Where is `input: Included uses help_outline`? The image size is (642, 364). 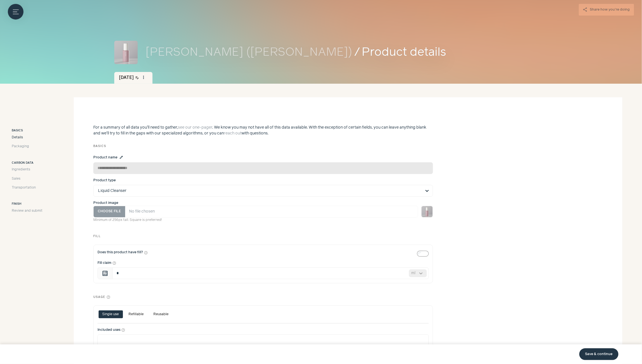 input: Included uses help_outline is located at coordinates (263, 340).